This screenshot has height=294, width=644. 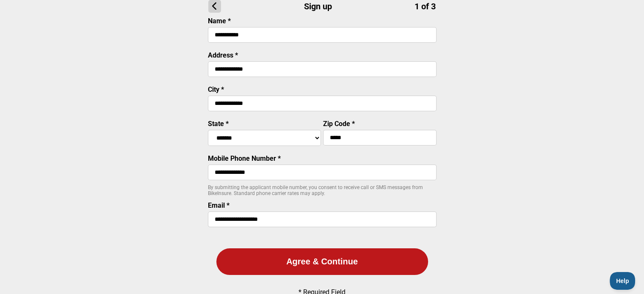 What do you see at coordinates (425, 6) in the screenshot?
I see `span: 1 of 3` at bounding box center [425, 6].